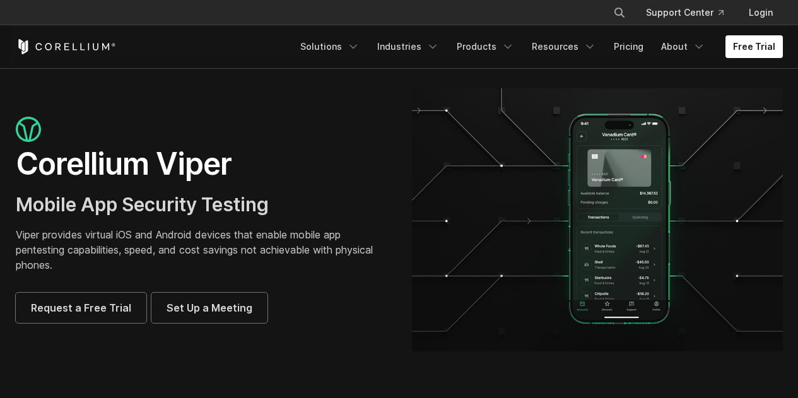  Describe the element at coordinates (209, 308) in the screenshot. I see `span: Set Up a Meeting` at that location.